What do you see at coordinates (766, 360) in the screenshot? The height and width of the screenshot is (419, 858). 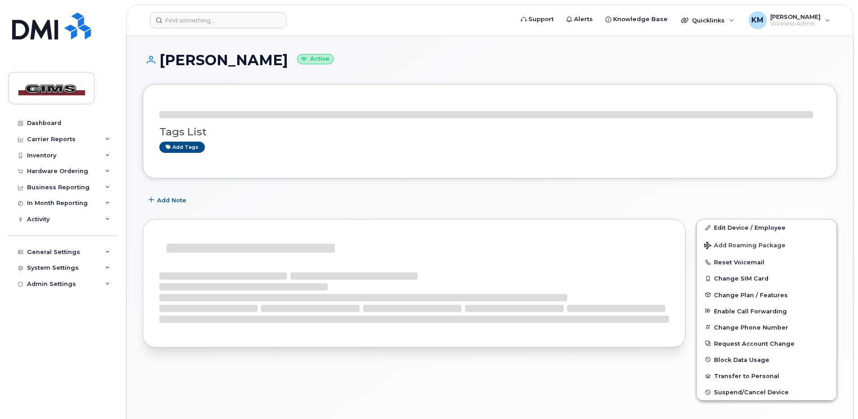 I see `button: Block Data Usage` at bounding box center [766, 360].